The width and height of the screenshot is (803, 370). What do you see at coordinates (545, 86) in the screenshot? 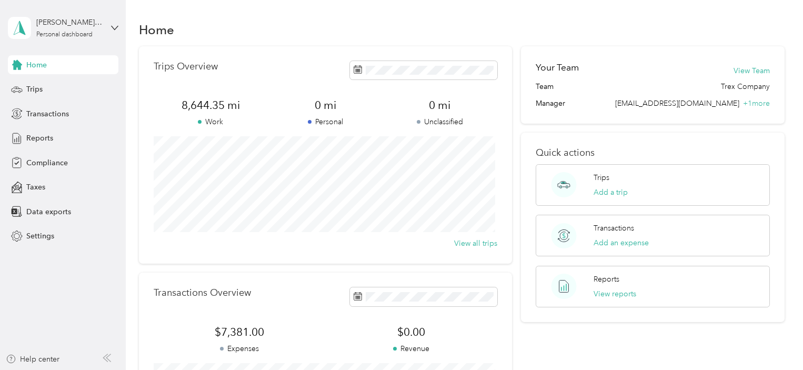
I see `span: Team` at bounding box center [545, 86].